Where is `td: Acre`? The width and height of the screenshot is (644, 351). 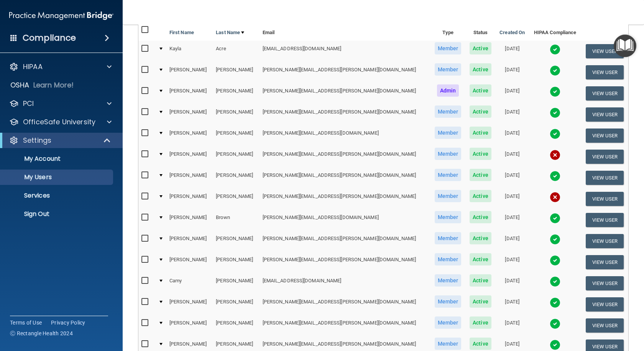
td: Acre is located at coordinates (236, 51).